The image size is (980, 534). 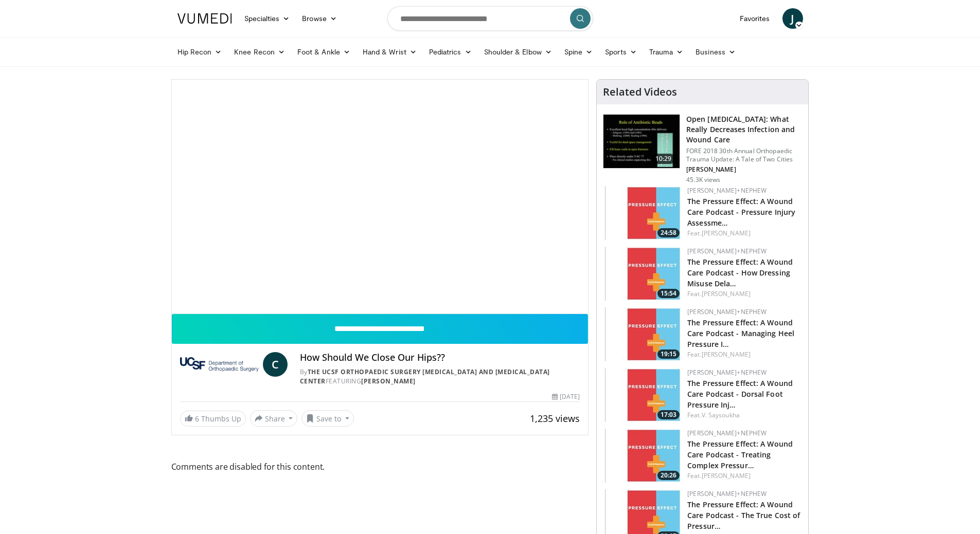 I want to click on span: 1,235 views, so click(x=555, y=419).